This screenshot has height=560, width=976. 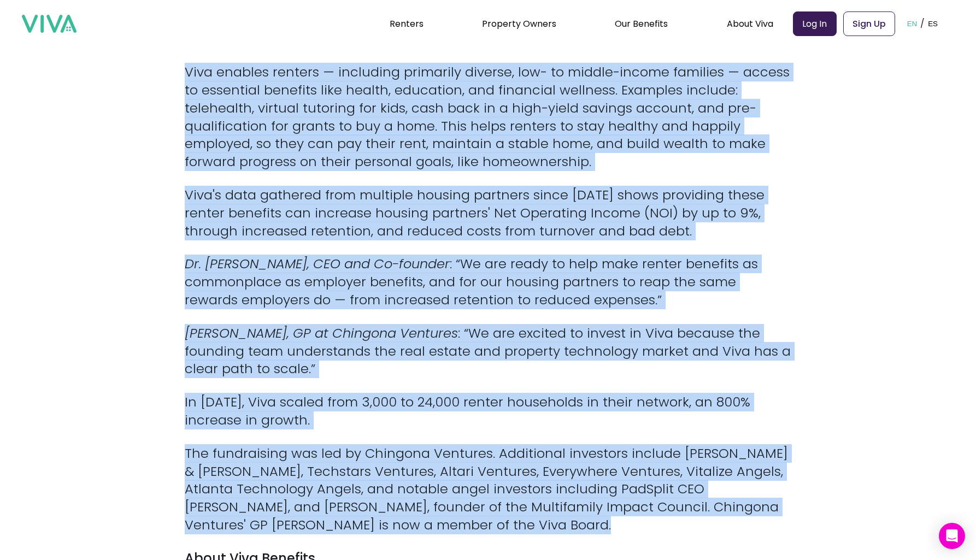 I want to click on div: Our Benefits, so click(x=641, y=24).